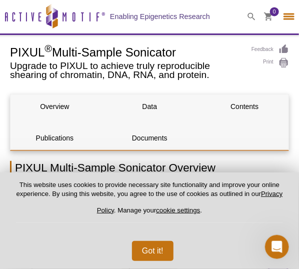 This screenshot has width=299, height=269. I want to click on a: Publications, so click(55, 138).